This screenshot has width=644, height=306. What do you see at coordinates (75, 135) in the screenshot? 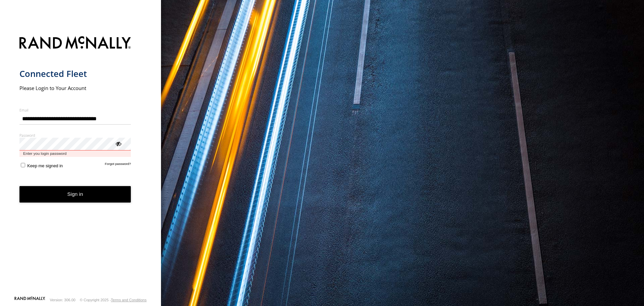
I see `label: Password` at bounding box center [75, 135].